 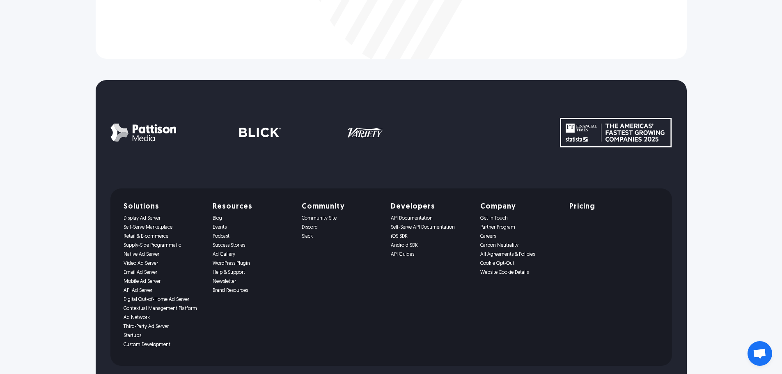 I want to click on a: Open chat, so click(x=760, y=354).